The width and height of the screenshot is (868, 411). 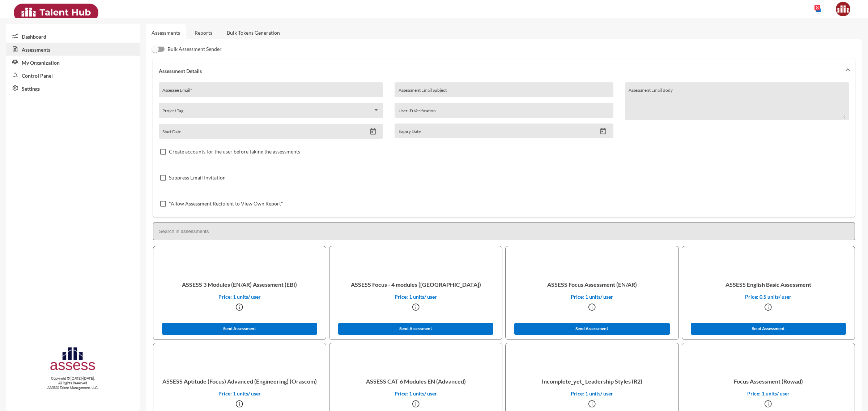 What do you see at coordinates (504, 149) in the screenshot?
I see `div: Assessment Details` at bounding box center [504, 149].